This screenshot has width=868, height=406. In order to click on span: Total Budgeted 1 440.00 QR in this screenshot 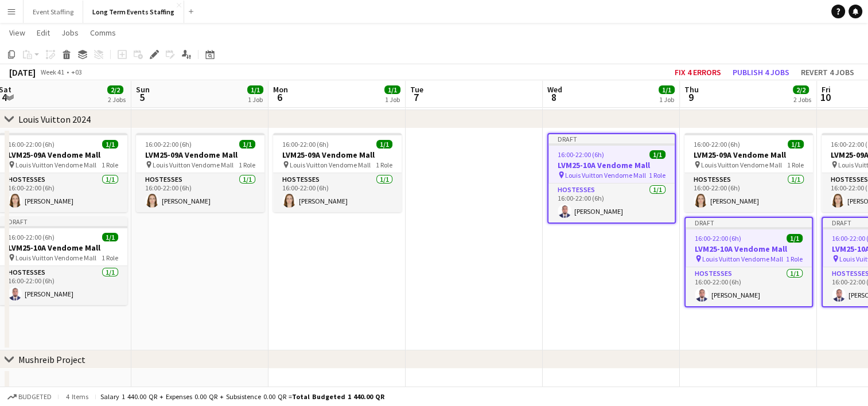, I will do `click(338, 396)`.